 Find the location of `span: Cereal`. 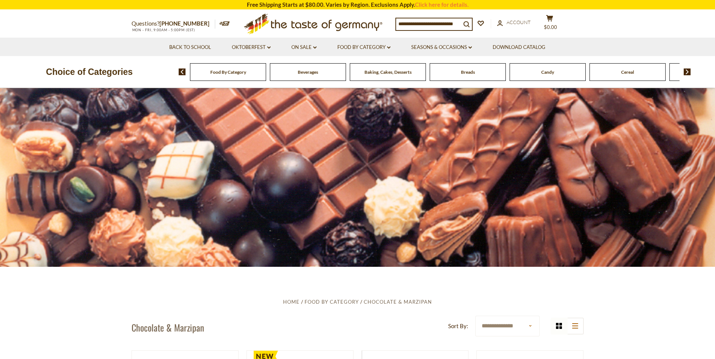

span: Cereal is located at coordinates (627, 72).